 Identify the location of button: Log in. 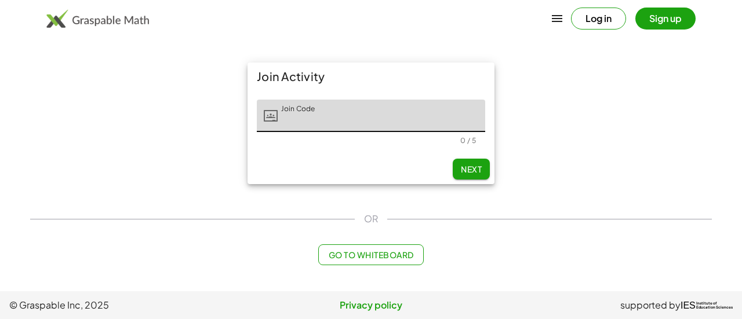
(598, 19).